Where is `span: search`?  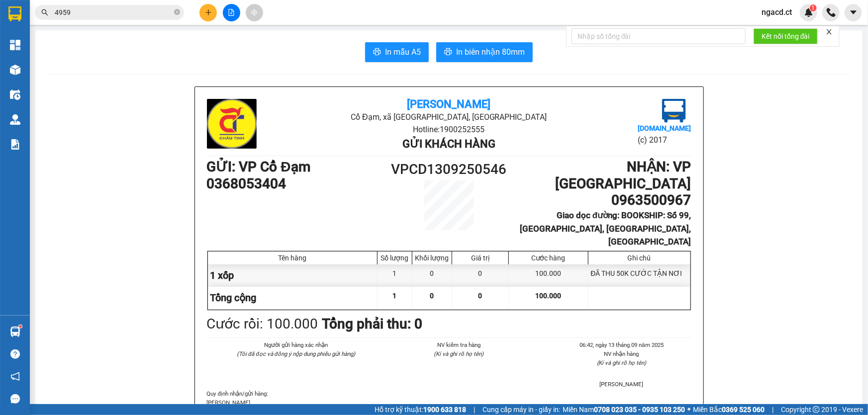
span: search is located at coordinates (45, 13).